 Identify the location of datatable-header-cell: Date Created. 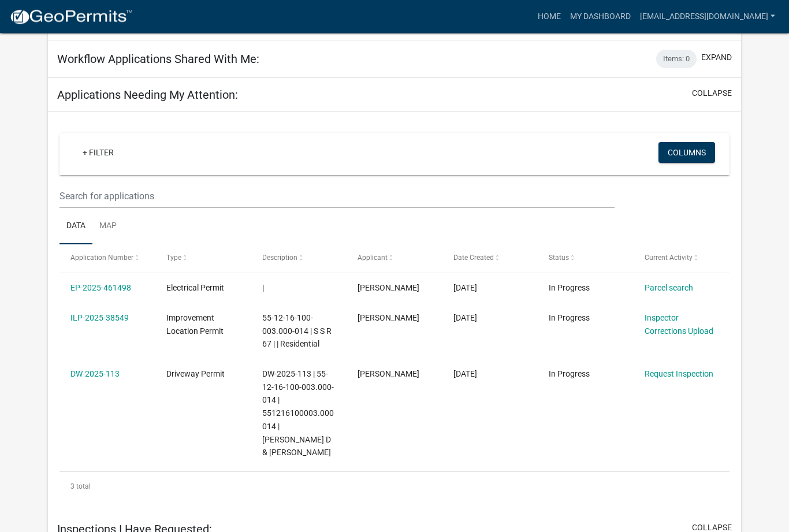
(490, 259).